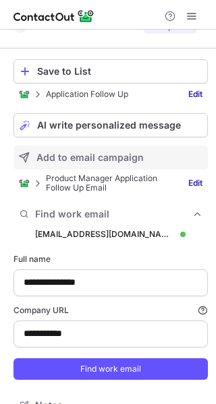  Describe the element at coordinates (108, 125) in the screenshot. I see `span: AI write personalized message` at that location.